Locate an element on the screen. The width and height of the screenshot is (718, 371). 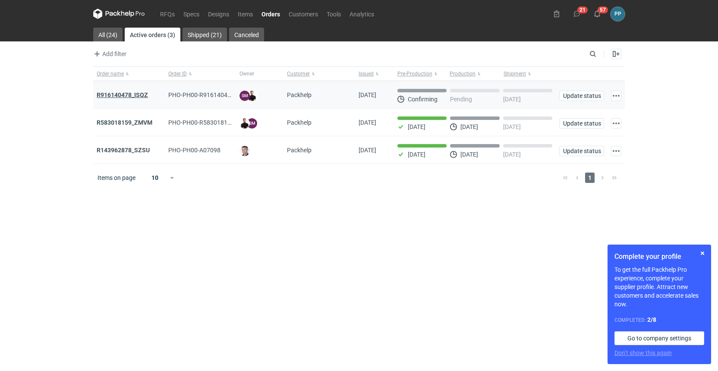
span: Items on page is located at coordinates (117, 178).